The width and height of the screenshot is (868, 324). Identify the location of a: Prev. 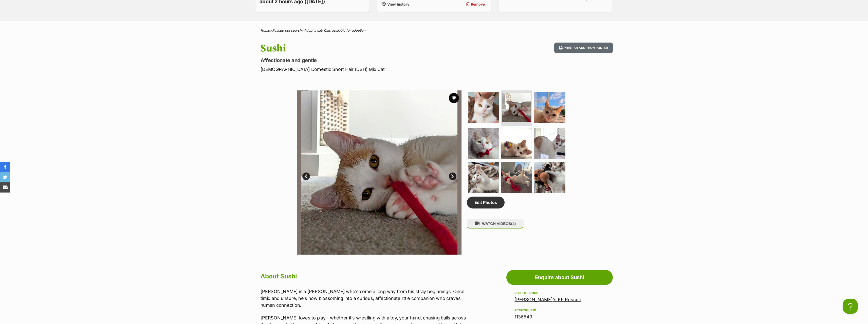
(306, 176).